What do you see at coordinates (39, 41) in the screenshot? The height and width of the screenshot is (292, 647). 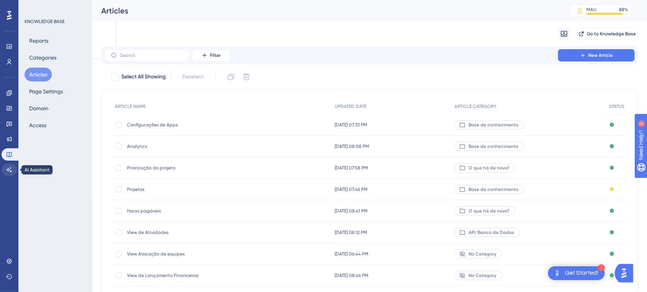 I see `button: Reports` at bounding box center [39, 41].